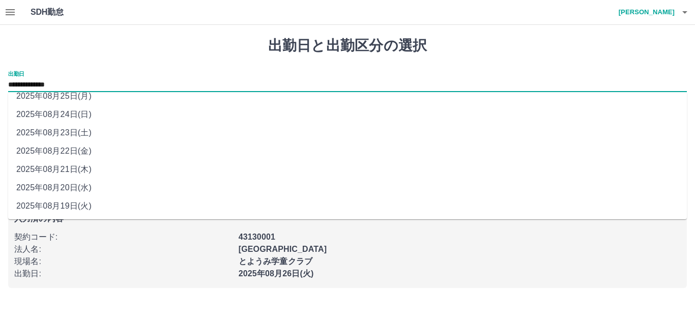 This screenshot has height=318, width=695. Describe the element at coordinates (123, 237) in the screenshot. I see `p: 契約コード :` at that location.